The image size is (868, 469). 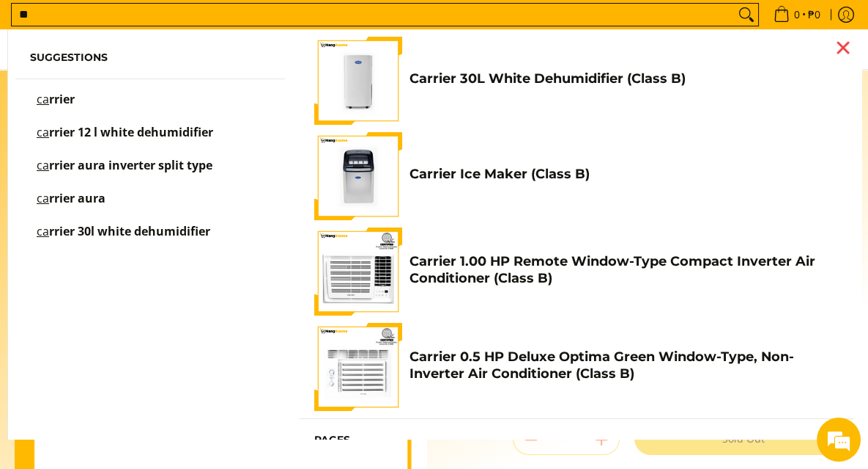 What do you see at coordinates (56, 107) in the screenshot?
I see `p: carrier` at bounding box center [56, 107].